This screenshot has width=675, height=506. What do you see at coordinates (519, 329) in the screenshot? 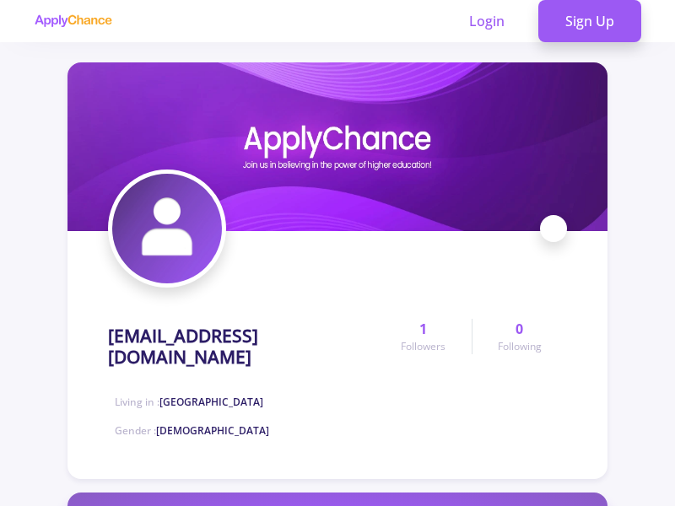
I see `span: 0` at bounding box center [519, 329].